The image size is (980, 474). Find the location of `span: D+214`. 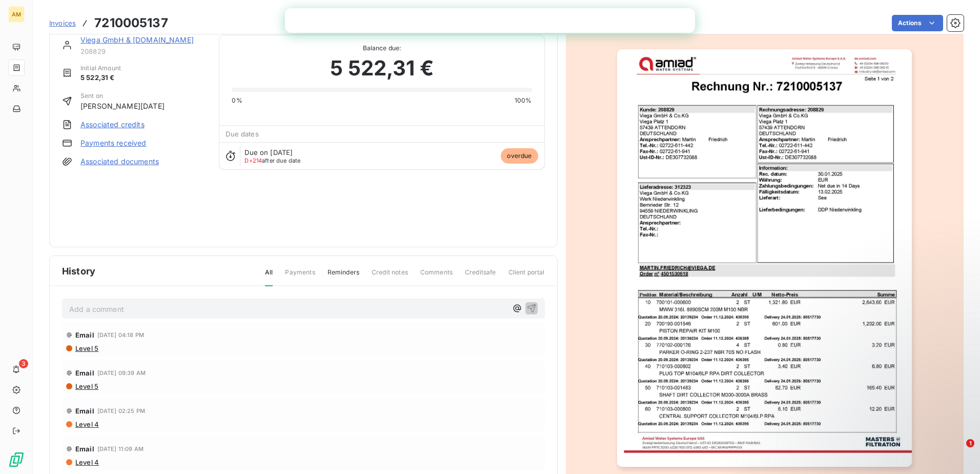

span: D+214 is located at coordinates (253, 160).